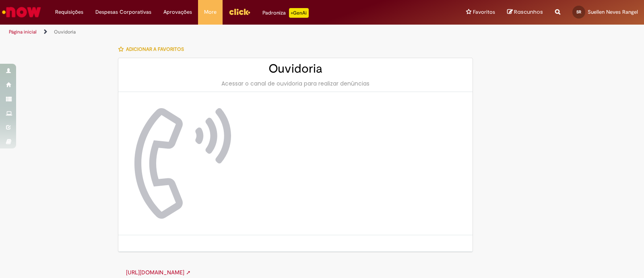 The height and width of the screenshot is (278, 644). Describe the element at coordinates (296, 68) in the screenshot. I see `h2: Ouvidoria` at that location.